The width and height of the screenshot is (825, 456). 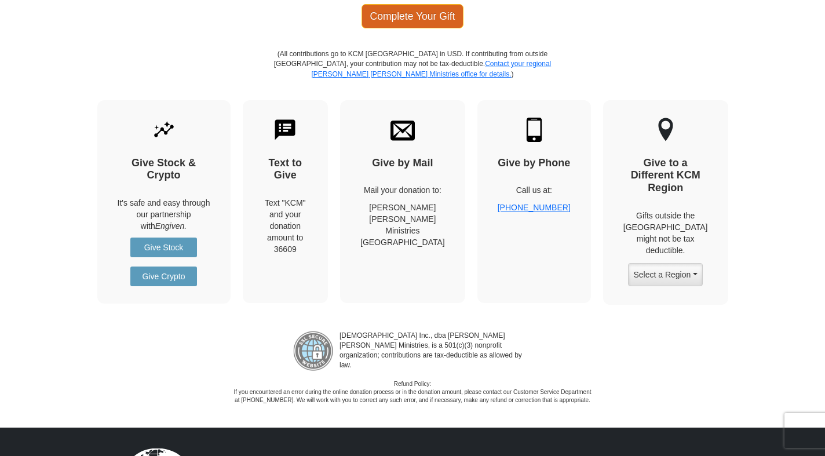 What do you see at coordinates (313, 351) in the screenshot?
I see `img: refund-policy` at bounding box center [313, 351].